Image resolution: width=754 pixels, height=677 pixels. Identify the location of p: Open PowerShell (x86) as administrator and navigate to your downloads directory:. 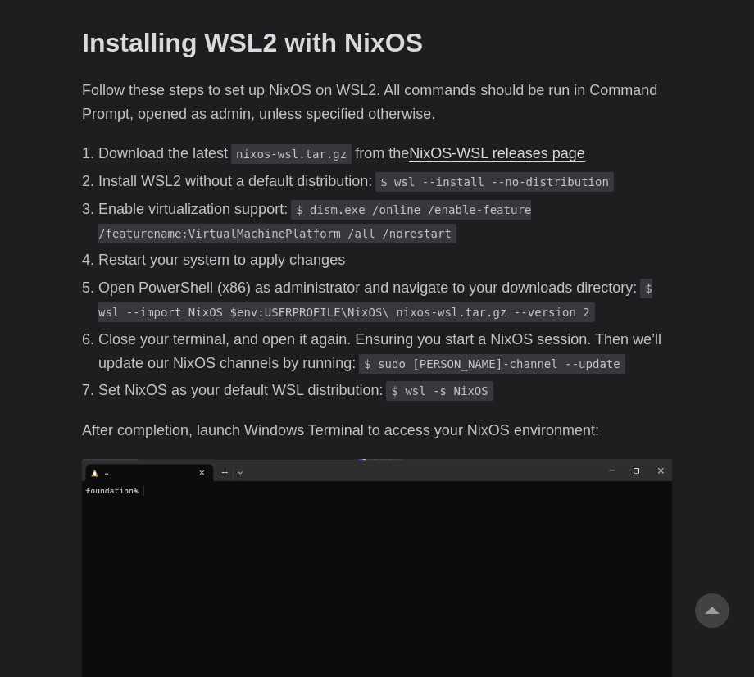
(385, 300).